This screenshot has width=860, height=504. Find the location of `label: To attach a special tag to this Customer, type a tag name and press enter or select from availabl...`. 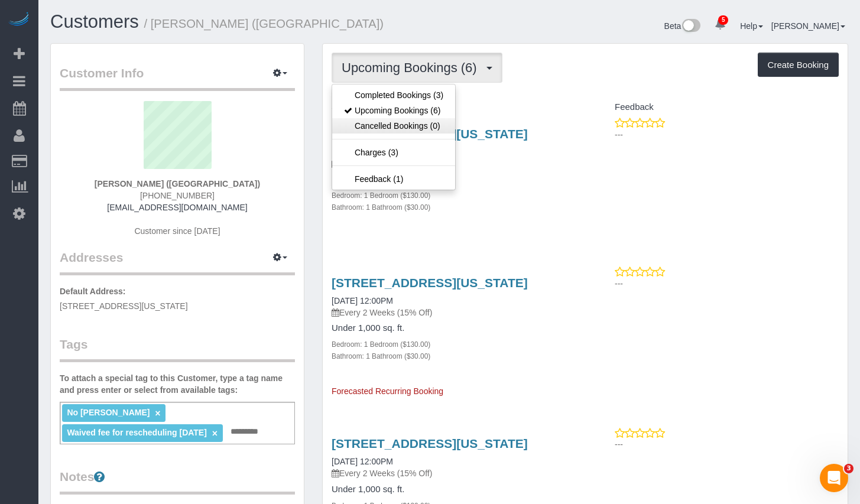

label: To attach a special tag to this Customer, type a tag name and press enter or select from availabl... is located at coordinates (177, 384).